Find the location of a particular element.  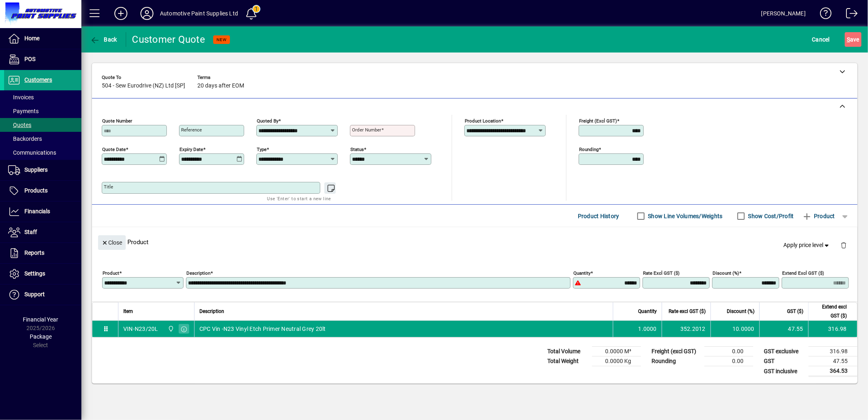

span: Staff is located at coordinates (30, 232).